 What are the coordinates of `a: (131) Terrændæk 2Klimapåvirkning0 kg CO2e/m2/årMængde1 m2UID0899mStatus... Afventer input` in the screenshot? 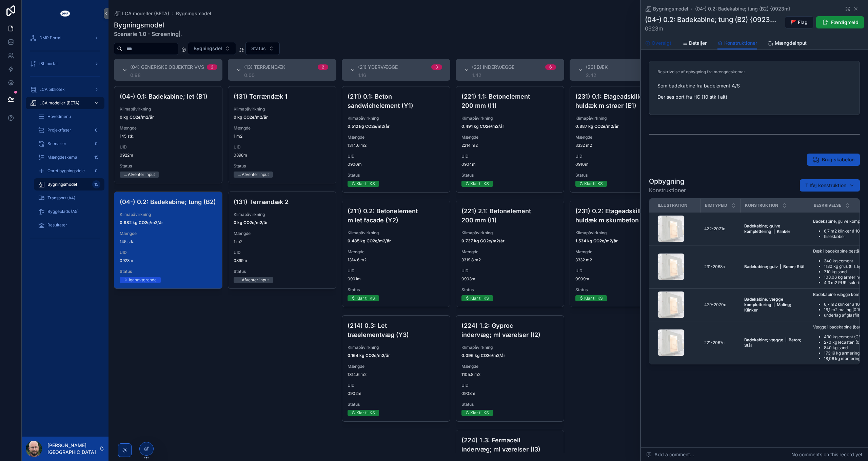 It's located at (282, 240).